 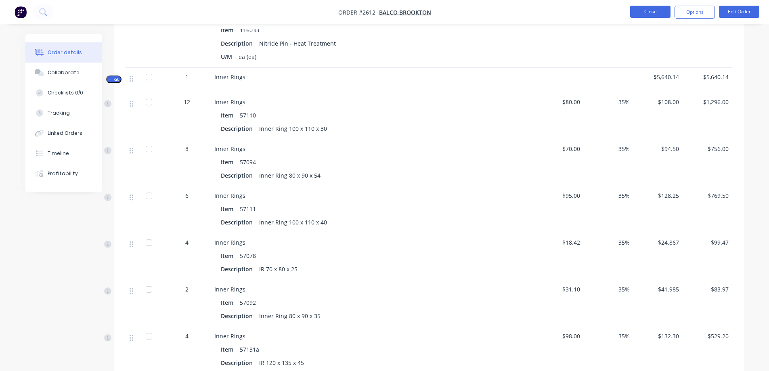 What do you see at coordinates (114, 79) in the screenshot?
I see `span: Kit` at bounding box center [114, 79].